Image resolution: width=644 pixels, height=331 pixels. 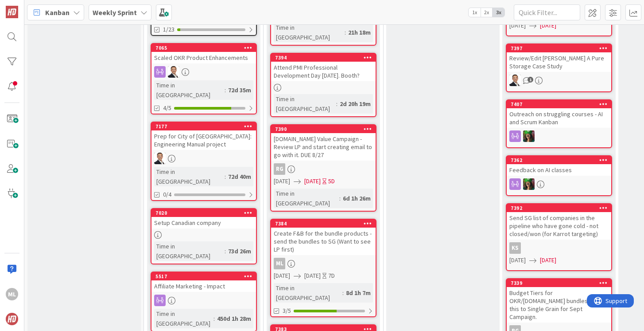 I want to click on div: 2d 20h 19m, so click(x=355, y=104).